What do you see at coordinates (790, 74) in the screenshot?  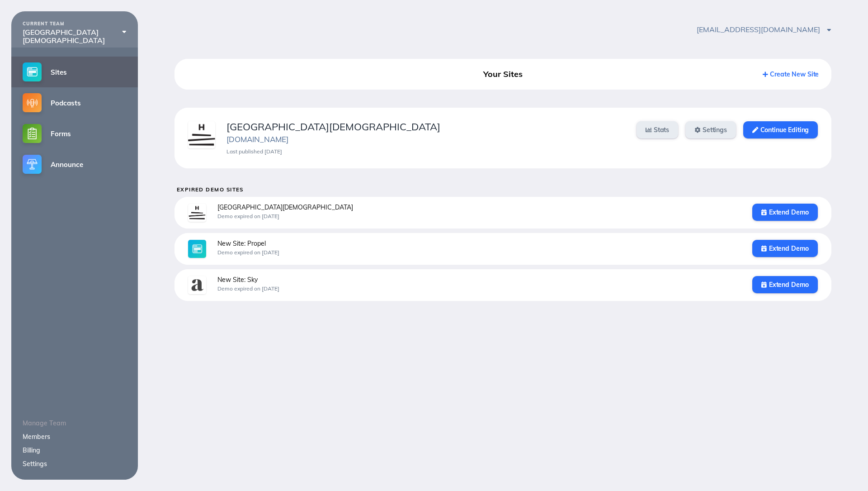 I see `a: Create New Site` at bounding box center [790, 74].